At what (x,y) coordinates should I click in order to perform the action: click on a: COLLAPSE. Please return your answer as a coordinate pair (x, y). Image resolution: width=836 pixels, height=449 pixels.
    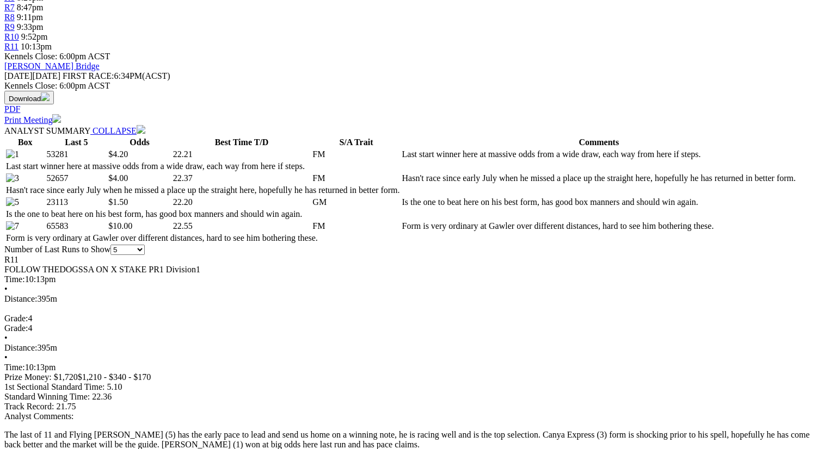
    Looking at the image, I should click on (118, 131).